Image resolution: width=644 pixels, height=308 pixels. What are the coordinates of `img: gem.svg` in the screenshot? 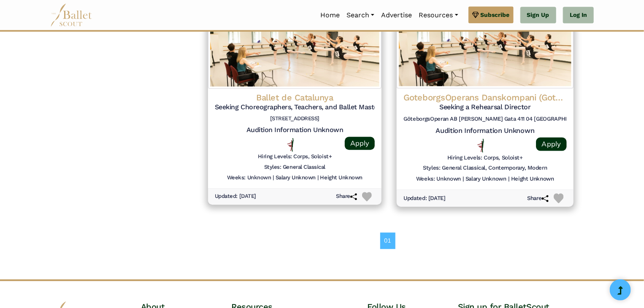 It's located at (476, 15).